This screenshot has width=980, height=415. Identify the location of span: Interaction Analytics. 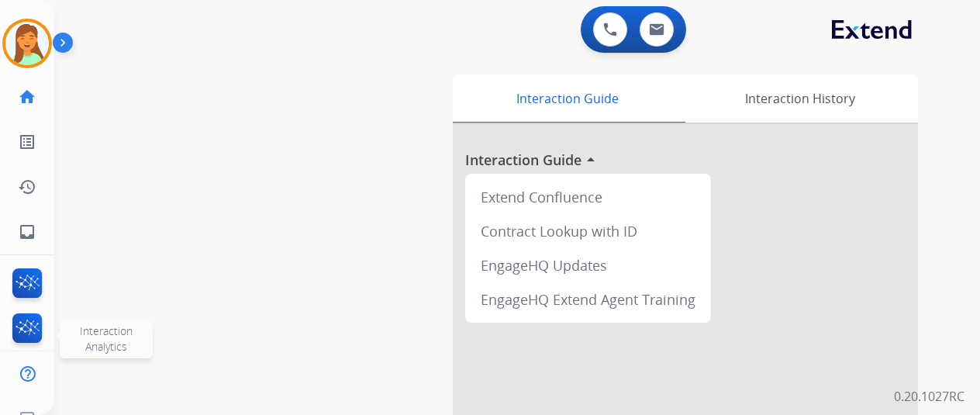
(107, 338).